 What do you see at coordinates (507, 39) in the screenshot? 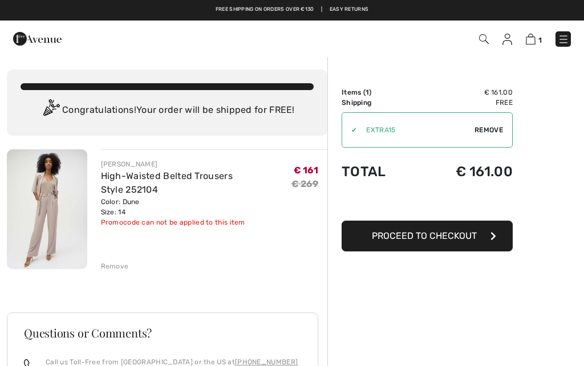
I see `img: My Info` at bounding box center [507, 39].